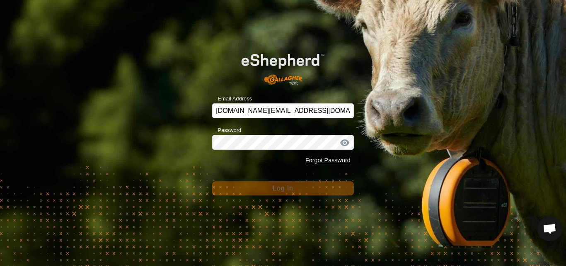  Describe the element at coordinates (232, 99) in the screenshot. I see `label: Email Address` at that location.